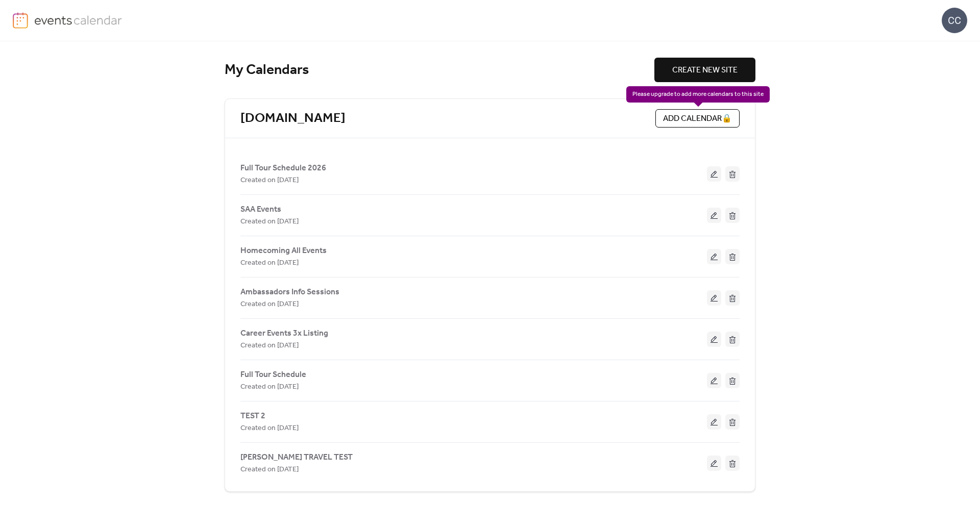  What do you see at coordinates (78, 20) in the screenshot?
I see `img: logo-type` at bounding box center [78, 20].